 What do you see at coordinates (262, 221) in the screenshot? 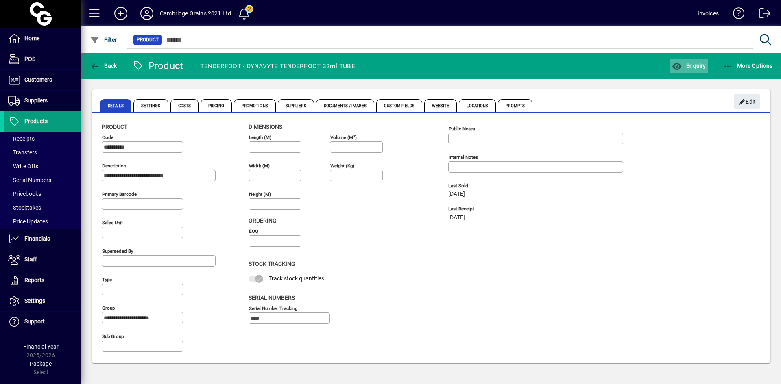
I see `span: Ordering` at bounding box center [262, 221].